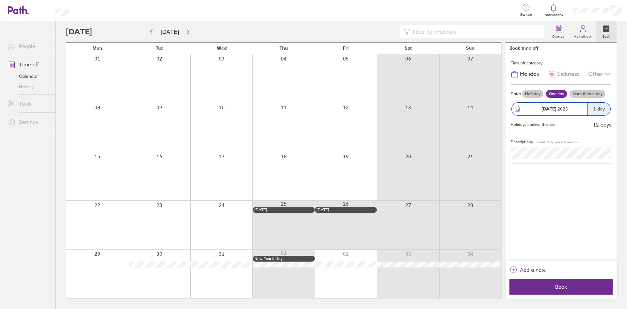 This screenshot has height=309, width=627. I want to click on span: Wed, so click(222, 48).